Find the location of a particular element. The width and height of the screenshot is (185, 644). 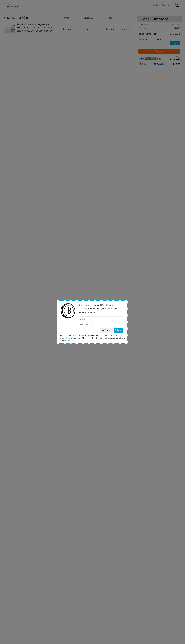

span: 10.58 is located at coordinates (83, 309).